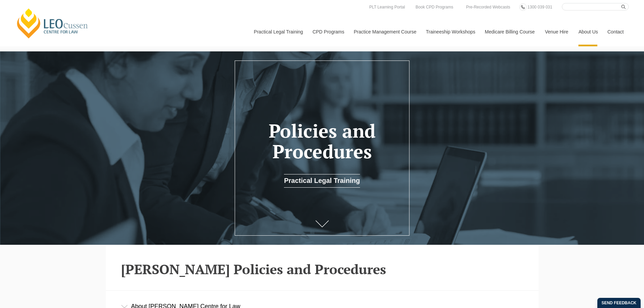 The height and width of the screenshot is (308, 644). I want to click on span: 1300 039 031, so click(540, 7).